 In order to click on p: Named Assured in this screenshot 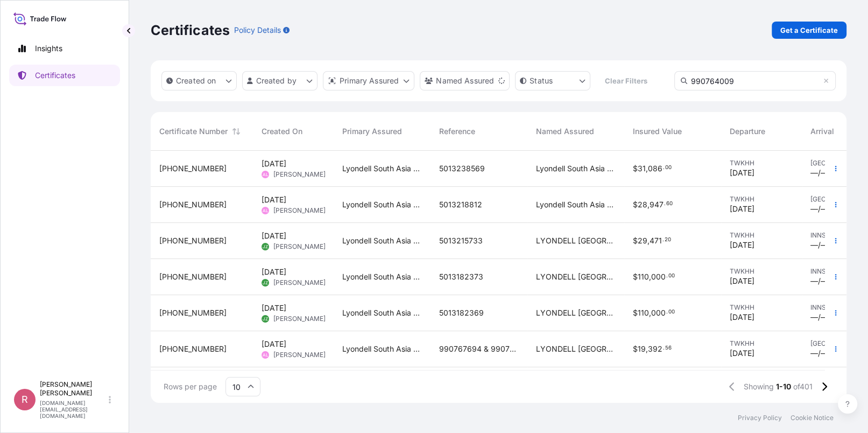, I will do `click(465, 81)`.